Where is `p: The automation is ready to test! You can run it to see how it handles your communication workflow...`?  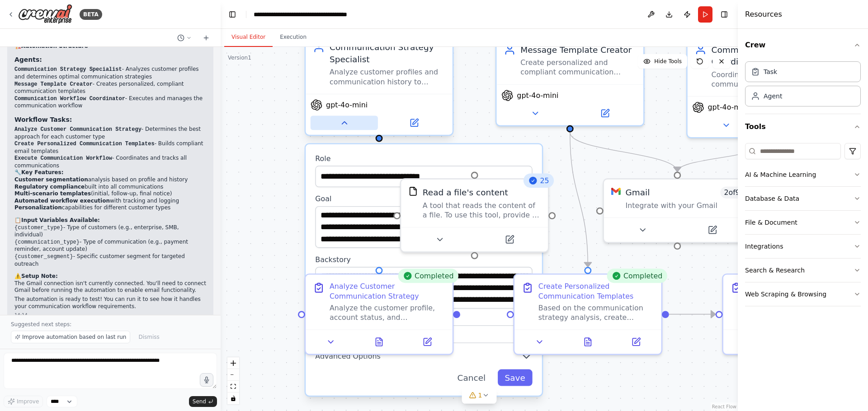
p: The automation is ready to test! You can run it to see how it handles your communication workflow... is located at coordinates (110, 303).